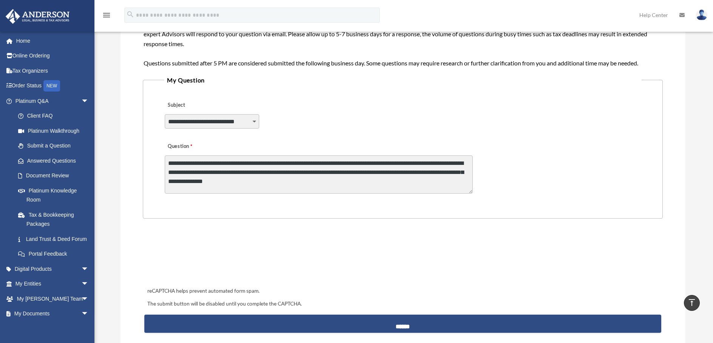 The width and height of the screenshot is (713, 343). Describe the element at coordinates (53, 56) in the screenshot. I see `a: Online Ordering` at that location.